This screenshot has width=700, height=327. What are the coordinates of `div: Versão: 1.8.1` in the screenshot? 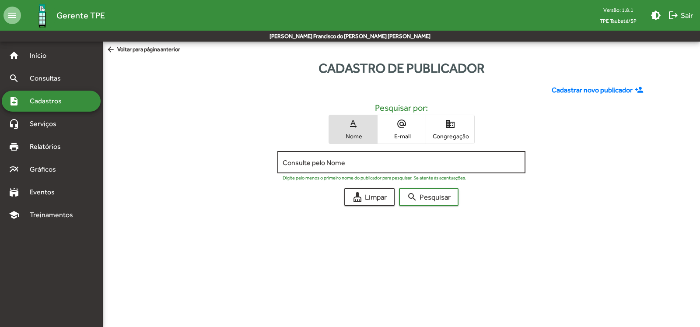 It's located at (618, 10).